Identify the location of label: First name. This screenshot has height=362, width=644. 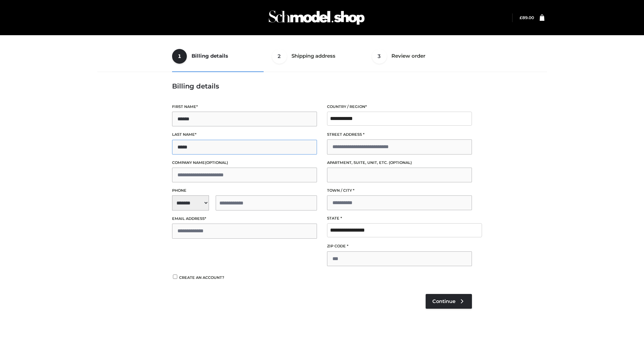
(245, 107).